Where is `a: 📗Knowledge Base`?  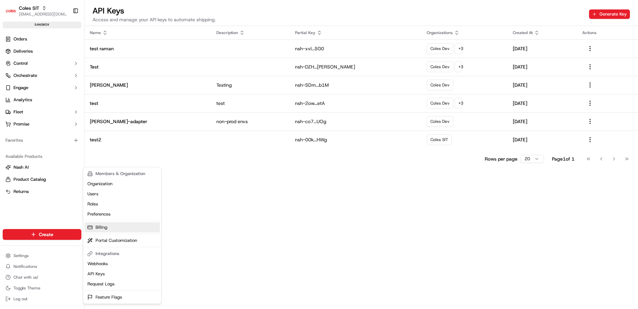 a: 📗Knowledge Base is located at coordinates (29, 101).